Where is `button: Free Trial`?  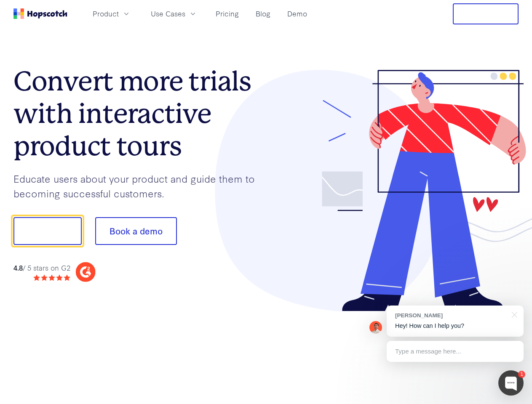 button: Free Trial is located at coordinates (485, 14).